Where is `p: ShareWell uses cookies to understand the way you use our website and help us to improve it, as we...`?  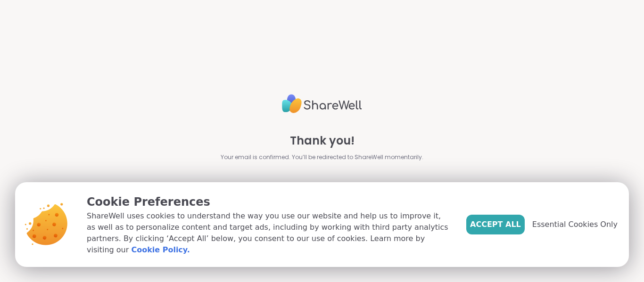 p: ShareWell uses cookies to understand the way you use our website and help us to improve it, as we... is located at coordinates (268, 233).